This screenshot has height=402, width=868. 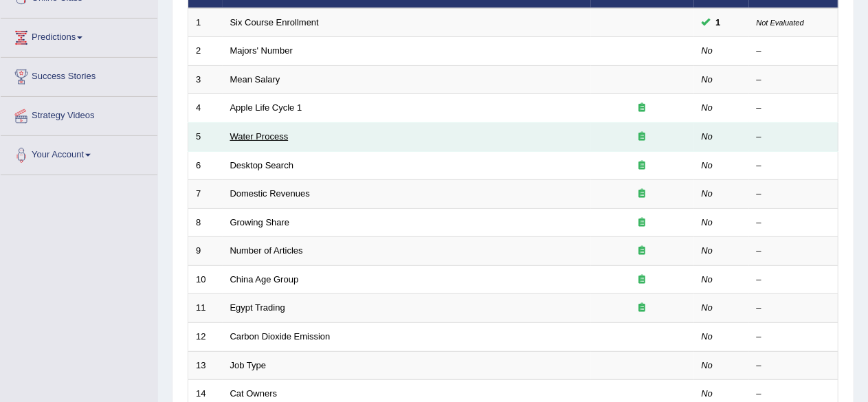 What do you see at coordinates (205, 80) in the screenshot?
I see `td: 3` at bounding box center [205, 80].